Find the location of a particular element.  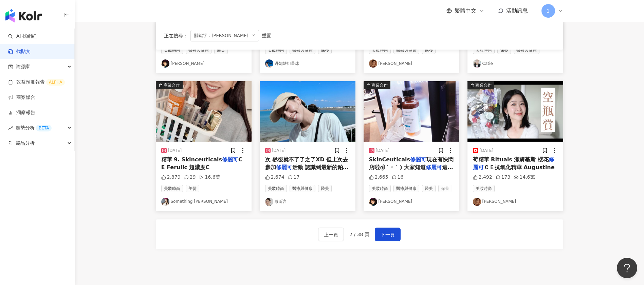

span: 1 is located at coordinates (548, 11).